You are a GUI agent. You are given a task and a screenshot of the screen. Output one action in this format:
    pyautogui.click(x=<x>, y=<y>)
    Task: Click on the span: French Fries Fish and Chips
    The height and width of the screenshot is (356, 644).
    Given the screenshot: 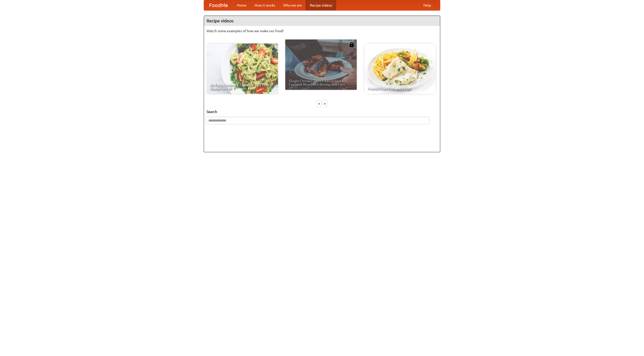 What is the action you would take?
    pyautogui.click(x=400, y=88)
    